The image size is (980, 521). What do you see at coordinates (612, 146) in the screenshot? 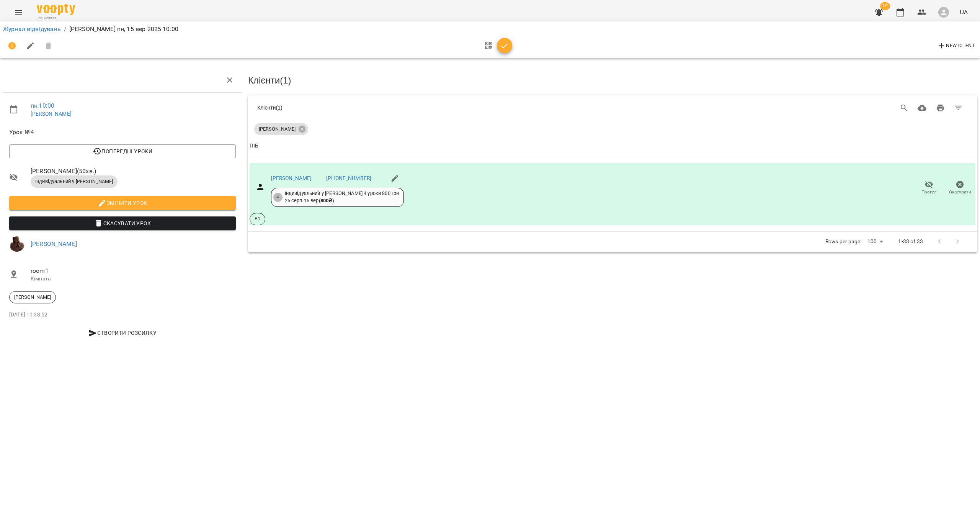
I see `span: ПІБ` at bounding box center [612, 146].